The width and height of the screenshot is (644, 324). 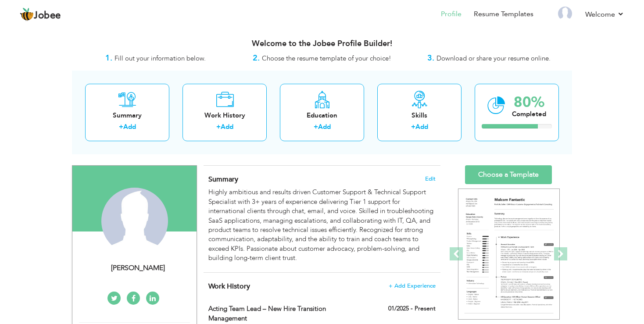 What do you see at coordinates (566, 14) in the screenshot?
I see `img: Profile Img` at bounding box center [566, 14].